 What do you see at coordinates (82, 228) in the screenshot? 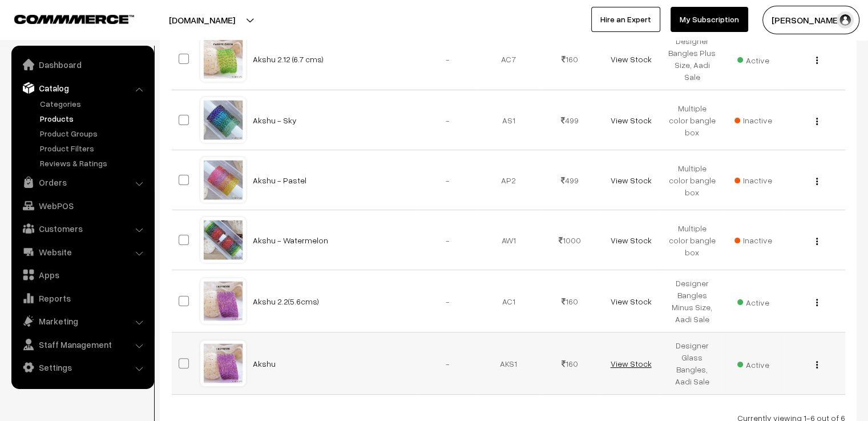
I see `a: Customers` at bounding box center [82, 228].